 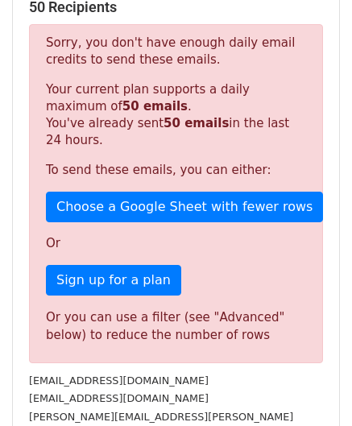 What do you see at coordinates (175, 243) in the screenshot?
I see `p: Or` at bounding box center [175, 243].